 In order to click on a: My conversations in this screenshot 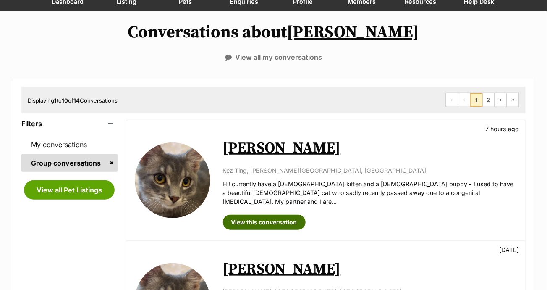, I will do `click(69, 144)`.